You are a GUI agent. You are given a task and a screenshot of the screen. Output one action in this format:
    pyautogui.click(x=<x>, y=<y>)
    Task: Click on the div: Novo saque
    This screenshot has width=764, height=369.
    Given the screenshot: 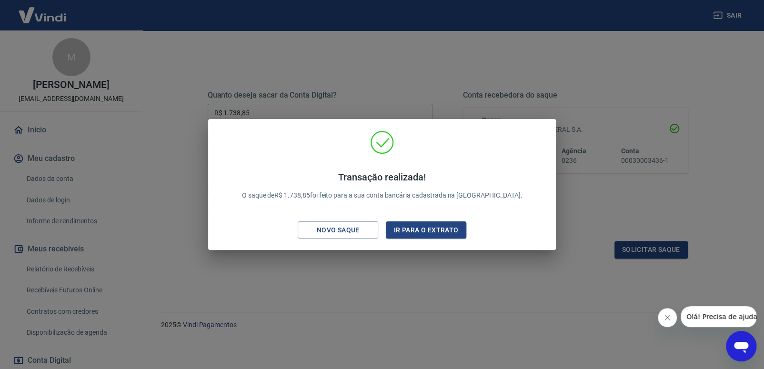 What is the action you would take?
    pyautogui.click(x=338, y=230)
    